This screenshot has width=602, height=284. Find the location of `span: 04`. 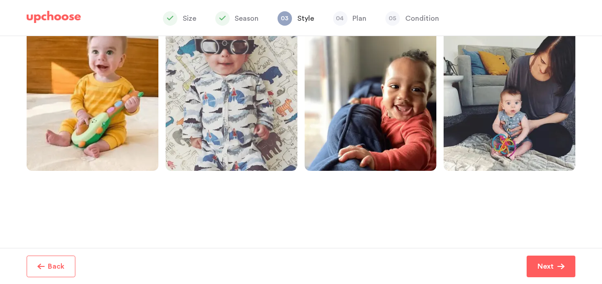

span: 04 is located at coordinates (340, 19).